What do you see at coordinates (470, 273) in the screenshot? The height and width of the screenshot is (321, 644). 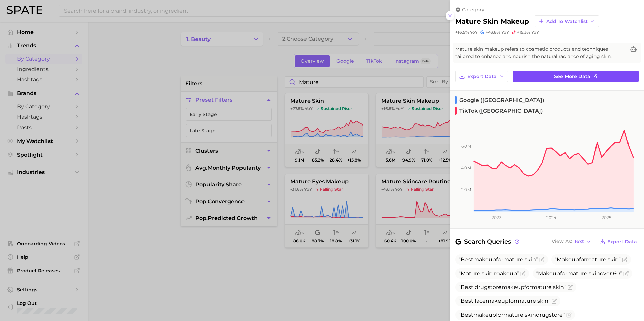 I see `span: Mature` at bounding box center [470, 273].